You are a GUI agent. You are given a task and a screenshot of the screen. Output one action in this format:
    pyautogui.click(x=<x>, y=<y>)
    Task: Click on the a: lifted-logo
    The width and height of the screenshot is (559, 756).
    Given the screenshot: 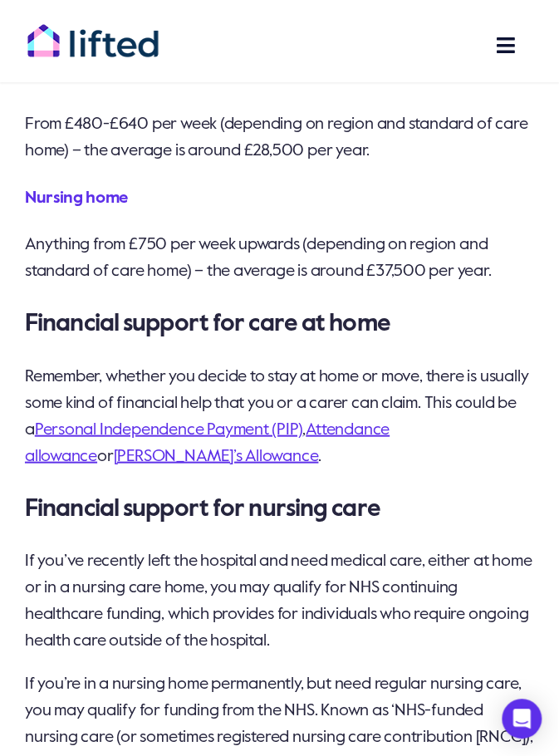 What is the action you would take?
    pyautogui.click(x=93, y=32)
    